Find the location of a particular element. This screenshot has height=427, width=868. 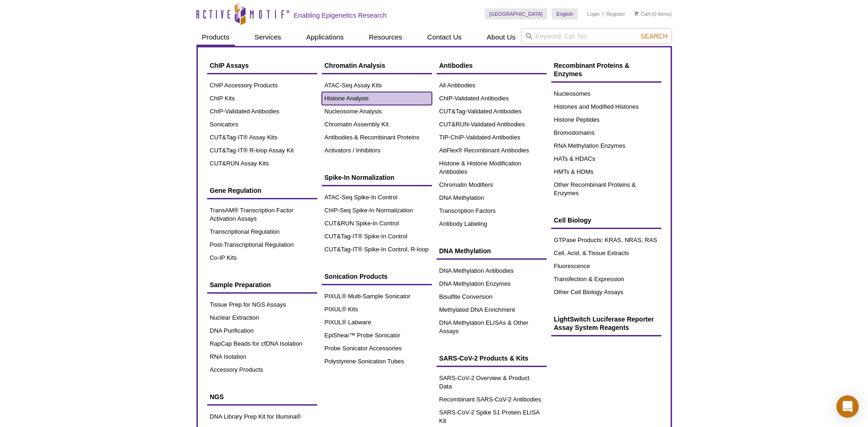

a: HATs & HDACs is located at coordinates (606, 159).